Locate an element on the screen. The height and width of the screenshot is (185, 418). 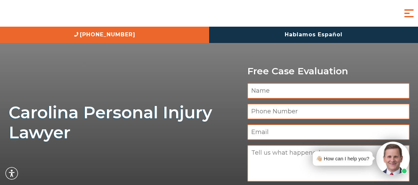
img: sub text is located at coordinates (107, 159).